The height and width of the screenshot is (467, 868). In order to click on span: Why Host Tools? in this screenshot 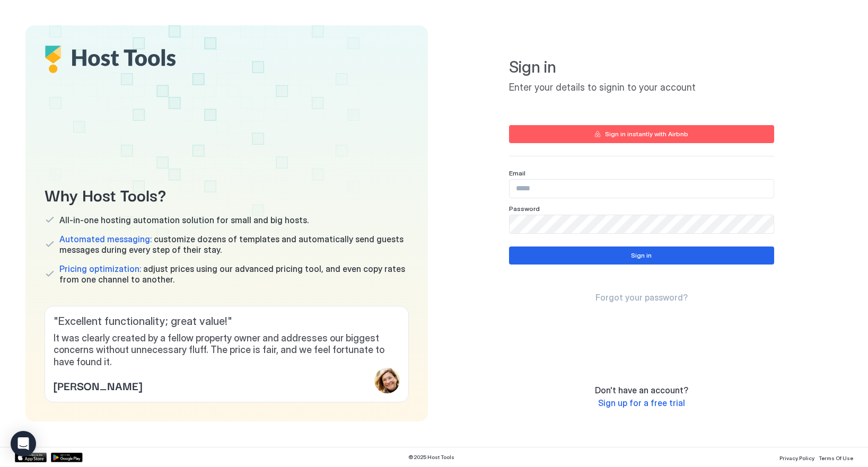, I will do `click(226, 194)`.